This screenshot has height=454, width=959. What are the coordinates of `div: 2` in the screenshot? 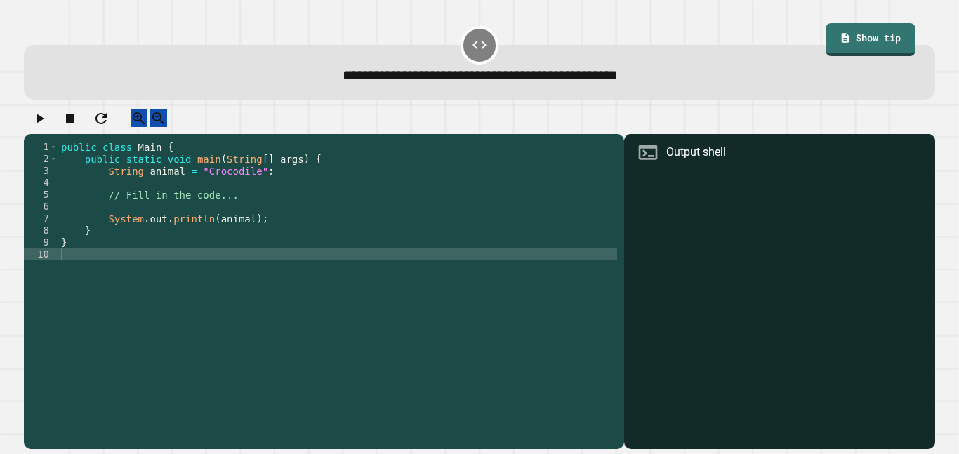 It's located at (41, 159).